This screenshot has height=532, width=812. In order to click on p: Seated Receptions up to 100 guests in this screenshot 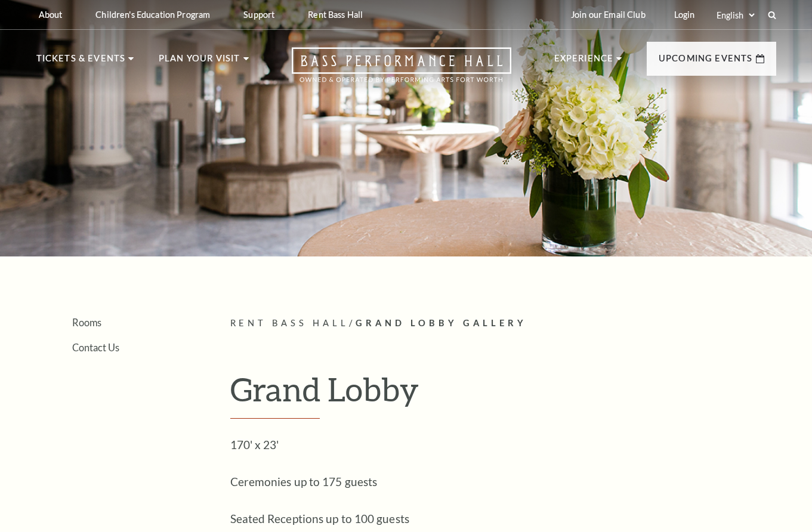, I will do `click(424, 519)`.